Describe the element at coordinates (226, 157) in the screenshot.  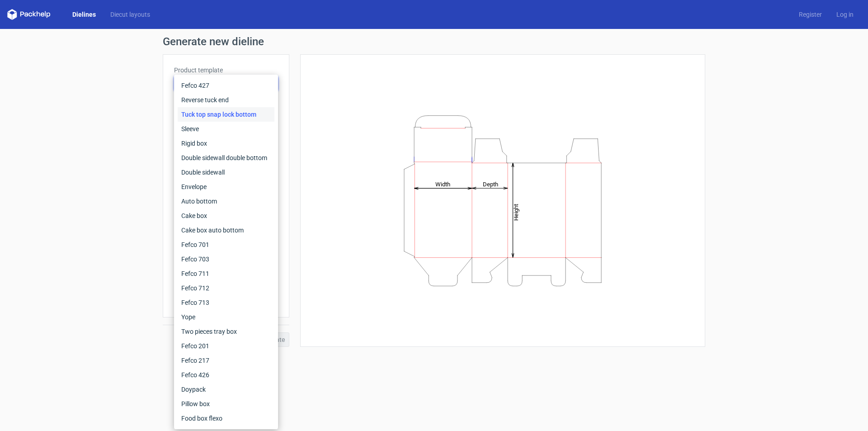
I see `div: Double sidewall double bottom` at that location.